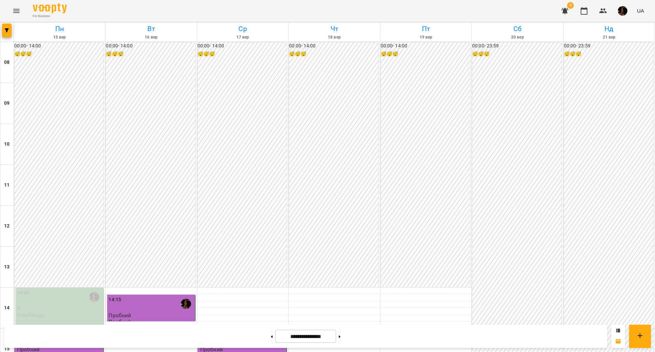 The height and width of the screenshot is (352, 655). Describe the element at coordinates (23, 293) in the screenshot. I see `label: 14:00` at that location.